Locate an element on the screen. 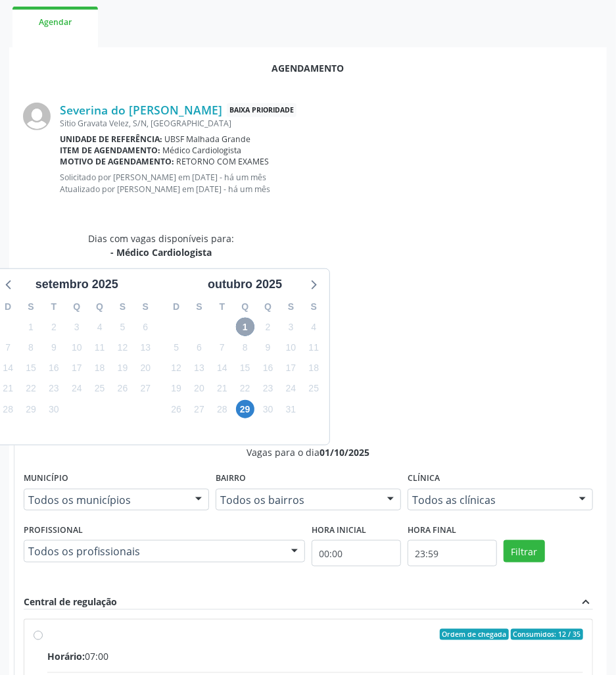 The width and height of the screenshot is (616, 675). span: sexta-feira, 5 de setembro de 2025 is located at coordinates (122, 327).